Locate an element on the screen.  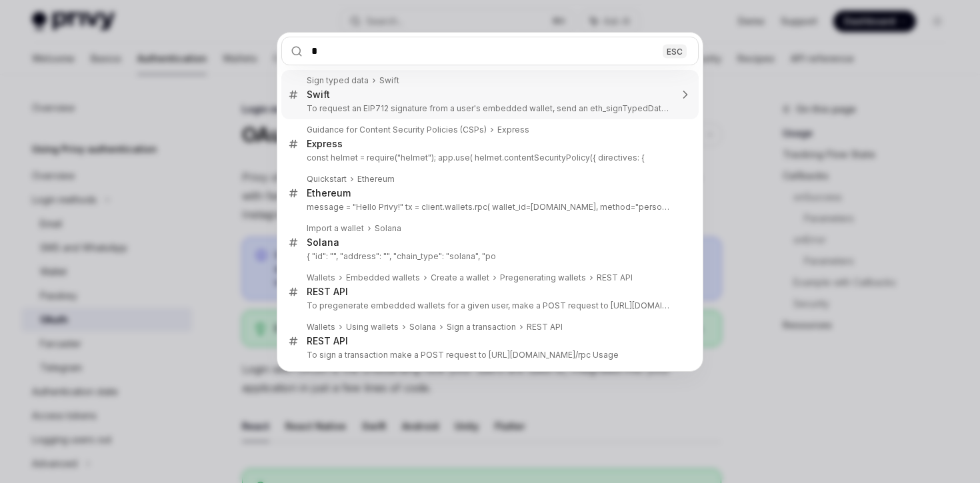
p: To request an EIP712 signature from a user's embedded wallet, send an eth_signTypedData_v4 JSON- is located at coordinates (488, 108).